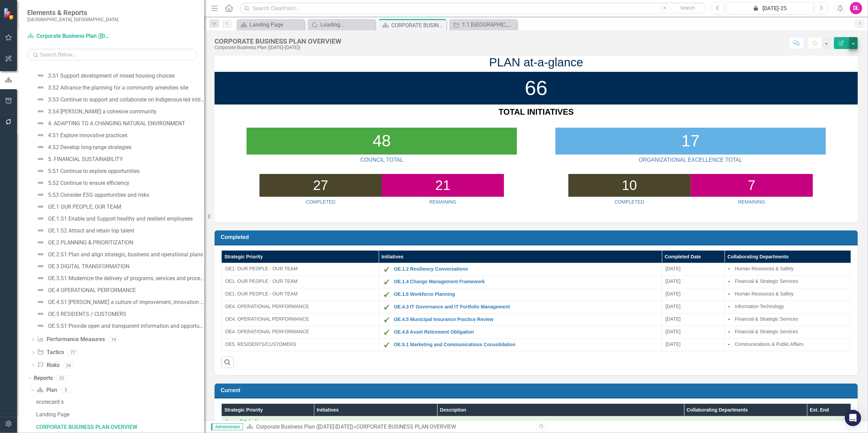 The image size is (868, 433). What do you see at coordinates (87, 136) in the screenshot?
I see `div: 4.S1 Explore innovative practices` at bounding box center [87, 136].